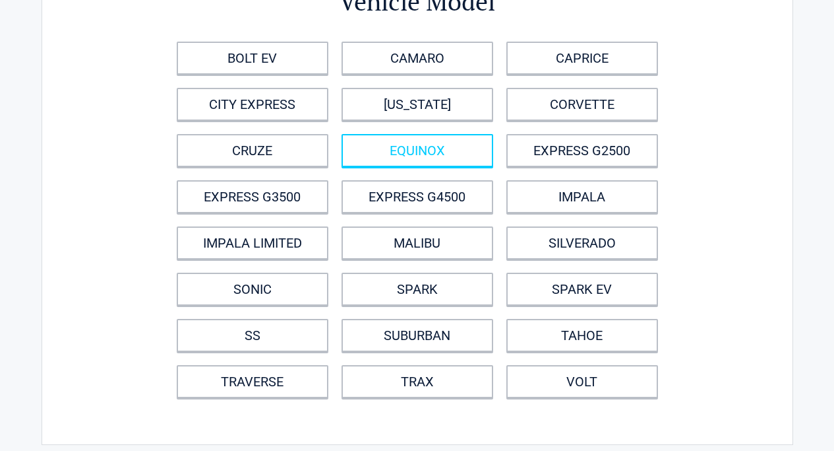 This screenshot has width=834, height=451. Describe the element at coordinates (582, 104) in the screenshot. I see `a: CORVETTE` at that location.